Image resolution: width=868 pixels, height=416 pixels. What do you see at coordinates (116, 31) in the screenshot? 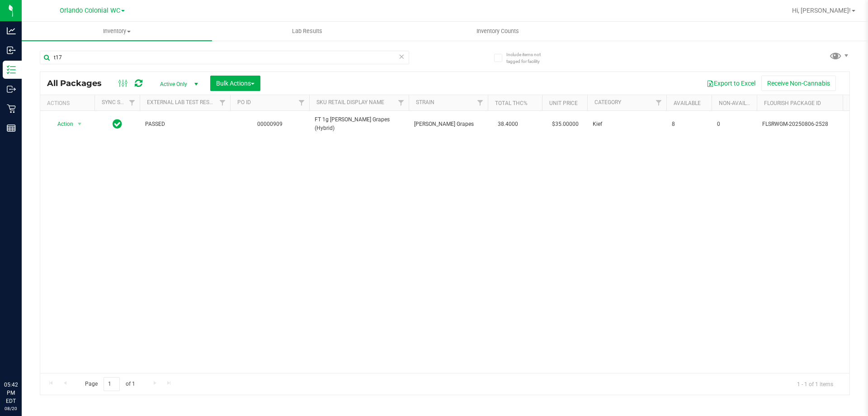
I see `span: Inventory` at bounding box center [116, 31].